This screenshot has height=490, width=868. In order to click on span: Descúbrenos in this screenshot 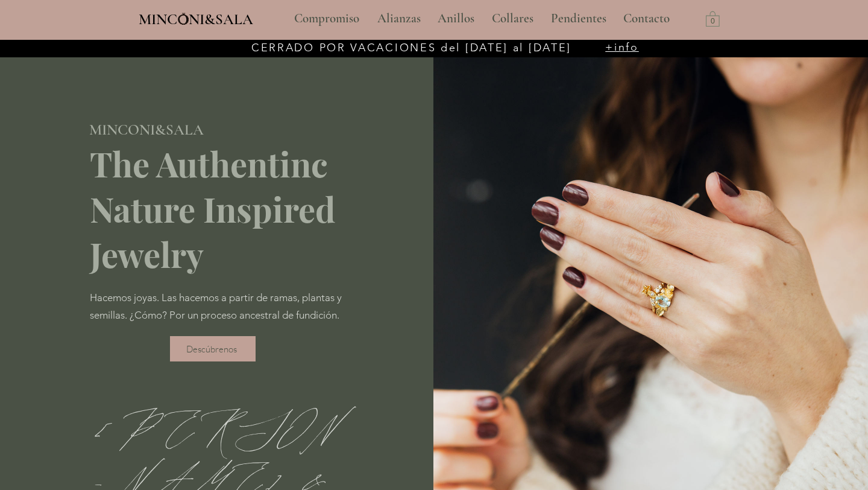, I will do `click(212, 349)`.